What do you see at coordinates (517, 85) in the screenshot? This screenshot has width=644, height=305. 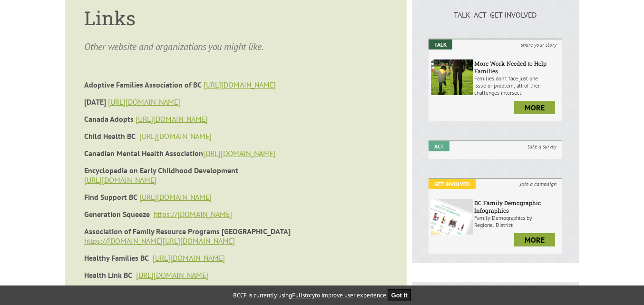 I see `p: Families don’t face just one issue or problem; all of their challenges intersect.` at bounding box center [517, 85].